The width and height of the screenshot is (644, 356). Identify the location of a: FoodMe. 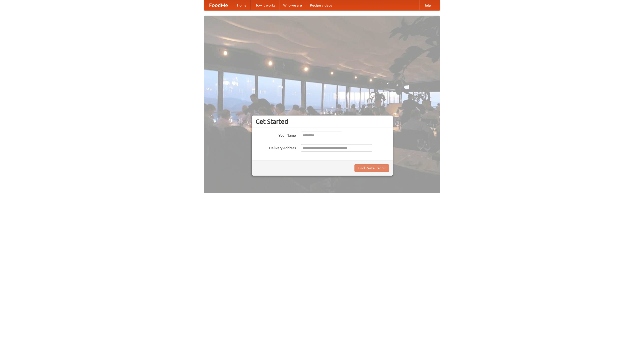
(219, 5).